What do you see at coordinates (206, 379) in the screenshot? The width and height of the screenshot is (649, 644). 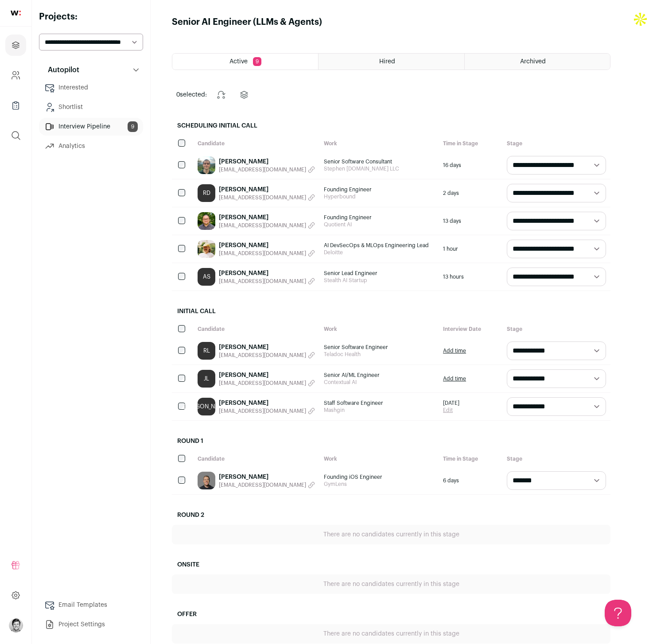 I see `div: JL` at bounding box center [206, 379].